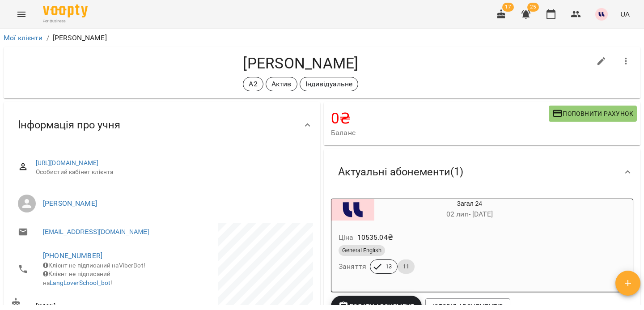  What do you see at coordinates (593, 114) in the screenshot?
I see `span: Поповнити рахунок` at bounding box center [593, 114].